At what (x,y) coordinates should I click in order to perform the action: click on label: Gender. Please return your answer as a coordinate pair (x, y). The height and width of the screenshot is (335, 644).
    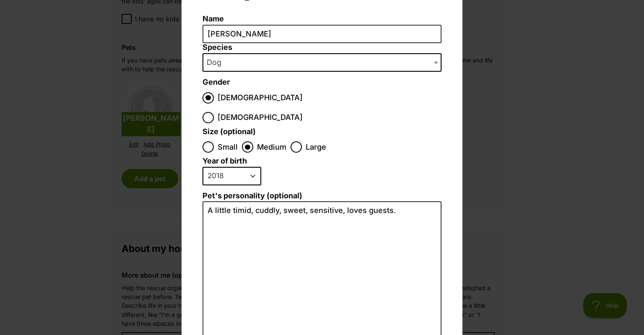
    Looking at the image, I should click on (216, 82).